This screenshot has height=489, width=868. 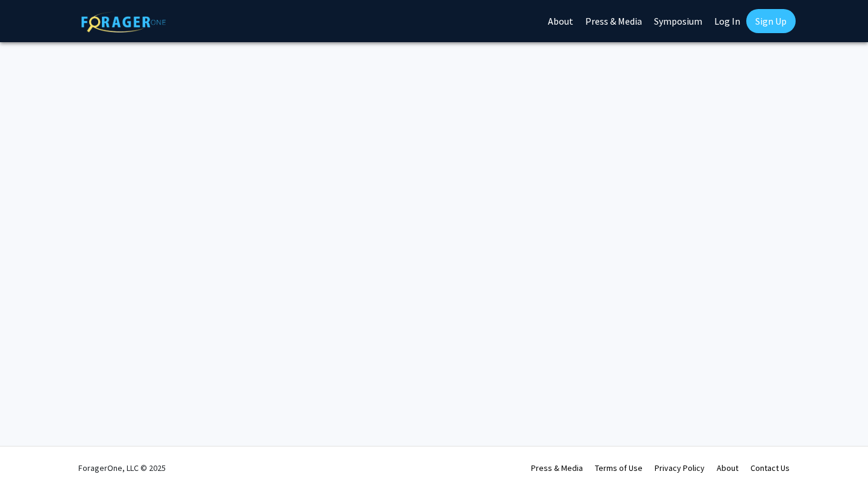 What do you see at coordinates (124, 22) in the screenshot?
I see `img: ForagerOne Logo` at bounding box center [124, 22].